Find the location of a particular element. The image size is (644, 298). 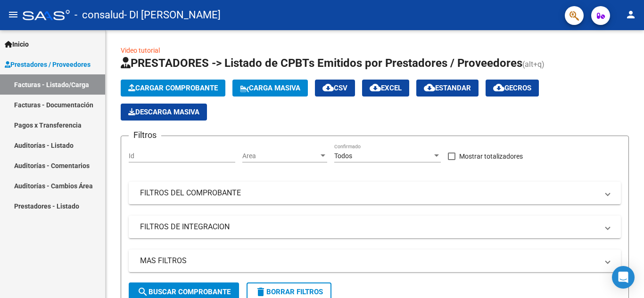

span: Mostrar totalizadores is located at coordinates (491, 156).